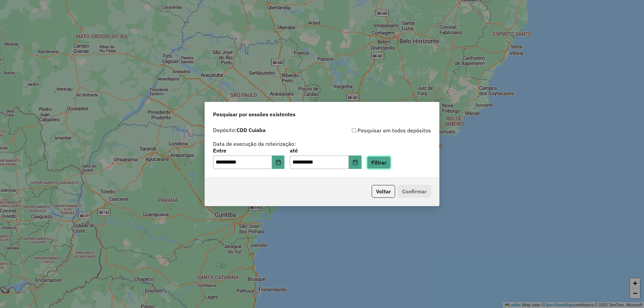 This screenshot has width=644, height=308. Describe the element at coordinates (239, 130) in the screenshot. I see `label: Depósito:` at that location.